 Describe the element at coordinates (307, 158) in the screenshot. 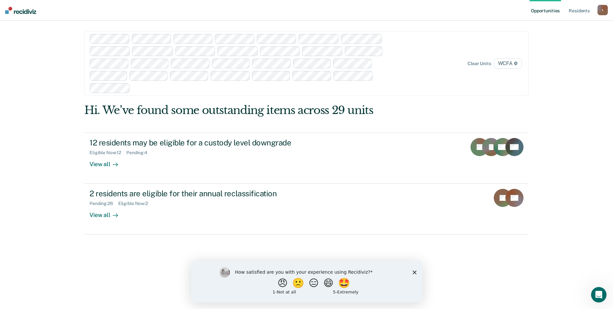

I see `a: 12 residents may be eligible for a custody level downgradeEligible Now:12Pending:4View all` at that location.